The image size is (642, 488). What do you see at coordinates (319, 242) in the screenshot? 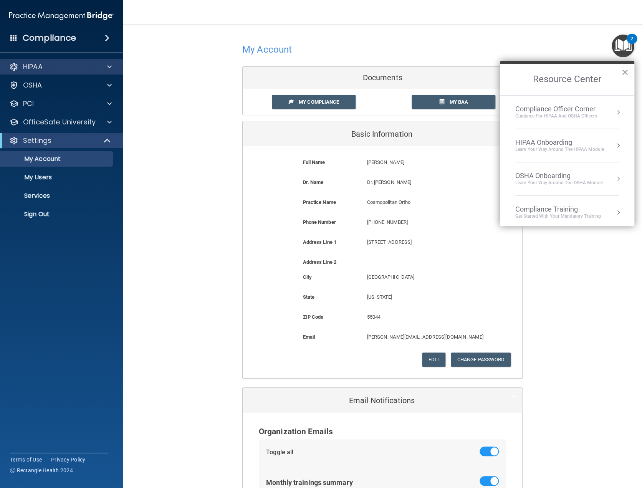
I see `b: Address Line 1` at bounding box center [319, 242].